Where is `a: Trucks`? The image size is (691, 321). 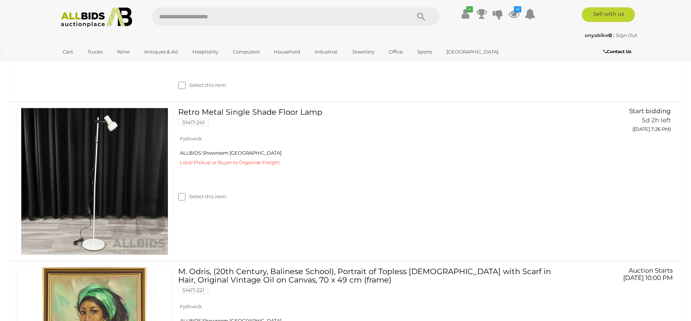
a: Trucks is located at coordinates (95, 52).